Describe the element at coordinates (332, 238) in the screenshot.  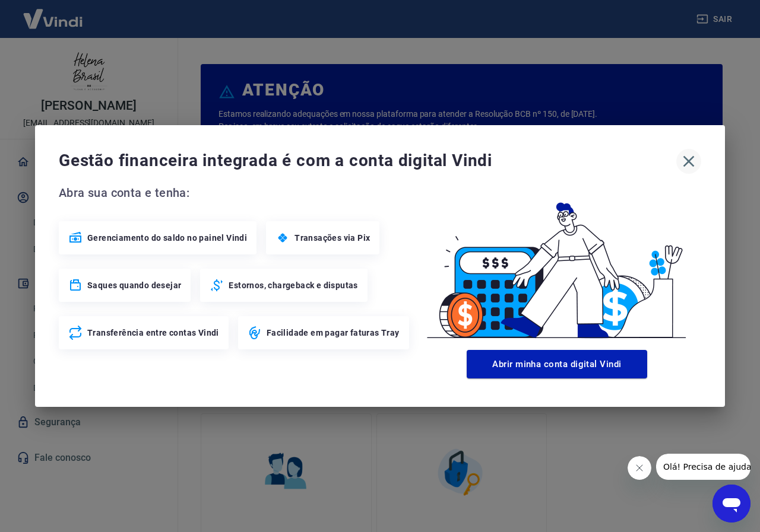
I see `span: Transações via Pix` at that location.